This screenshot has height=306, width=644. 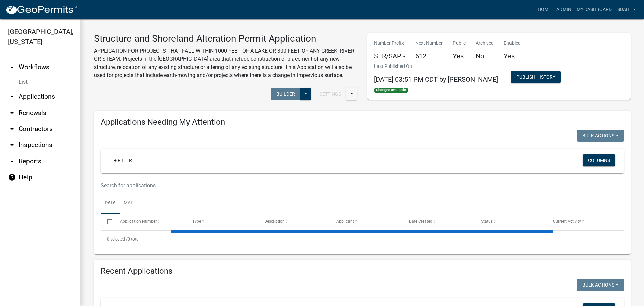 What do you see at coordinates (583, 222) in the screenshot?
I see `datatable-header-cell: Current Activity` at bounding box center [583, 222].